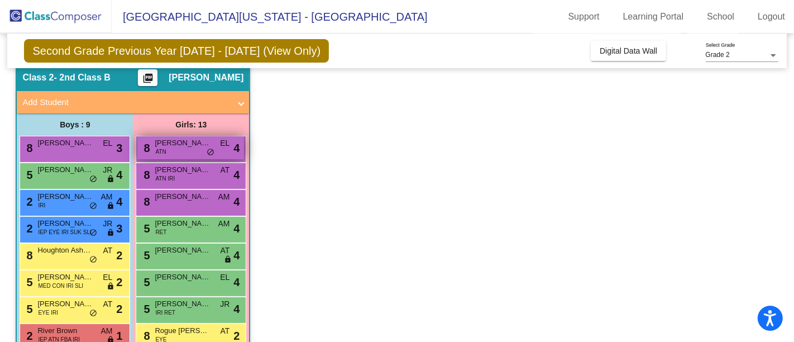 The image size is (794, 342). What do you see at coordinates (60, 285) in the screenshot?
I see `span: MED CON IRI SLI` at bounding box center [60, 285].